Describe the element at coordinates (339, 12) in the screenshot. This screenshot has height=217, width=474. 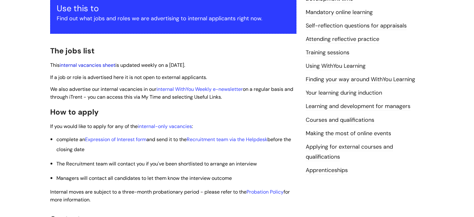
I see `a: Mandatory online learning` at that location.